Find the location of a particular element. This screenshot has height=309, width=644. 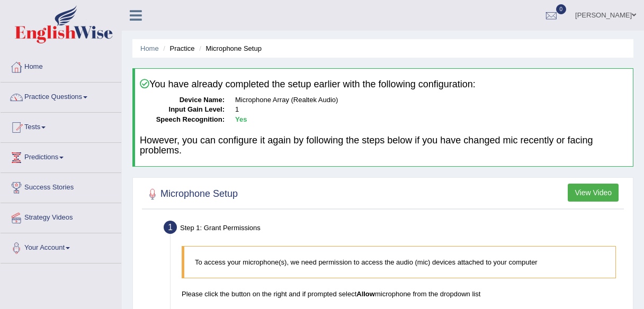

li: Practice is located at coordinates (177, 48).